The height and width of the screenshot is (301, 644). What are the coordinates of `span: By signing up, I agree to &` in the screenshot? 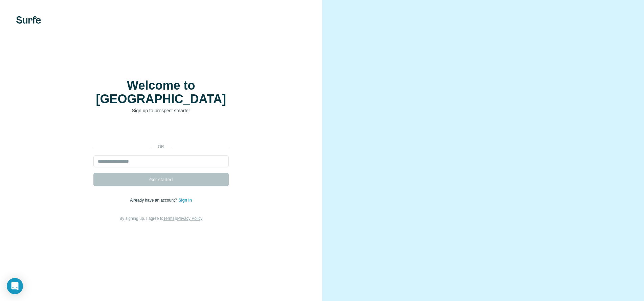 It's located at (161, 218).